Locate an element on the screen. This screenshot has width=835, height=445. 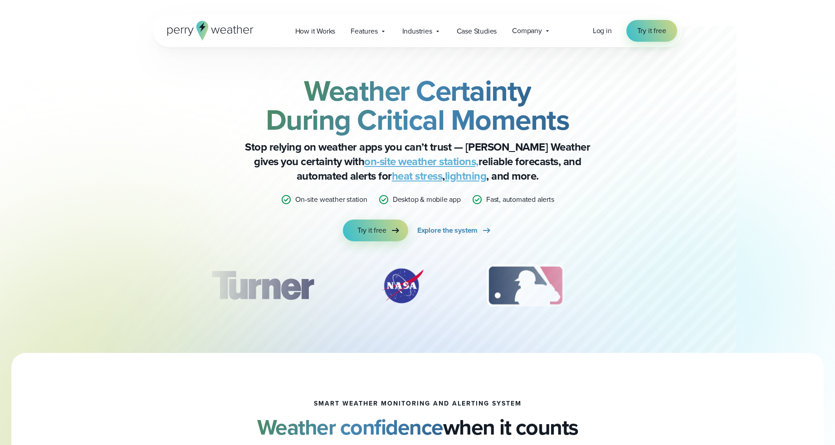
a: Case Studies is located at coordinates (477, 31).